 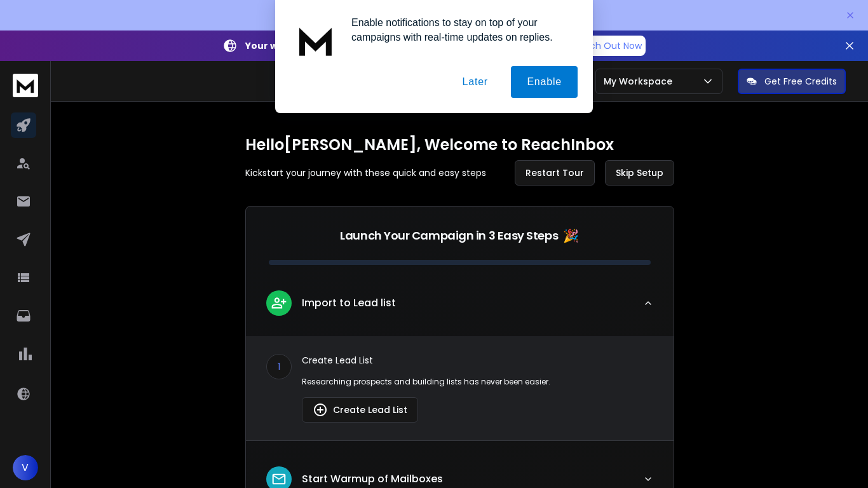 I want to click on p: Start Warmup of Mailboxes, so click(x=372, y=479).